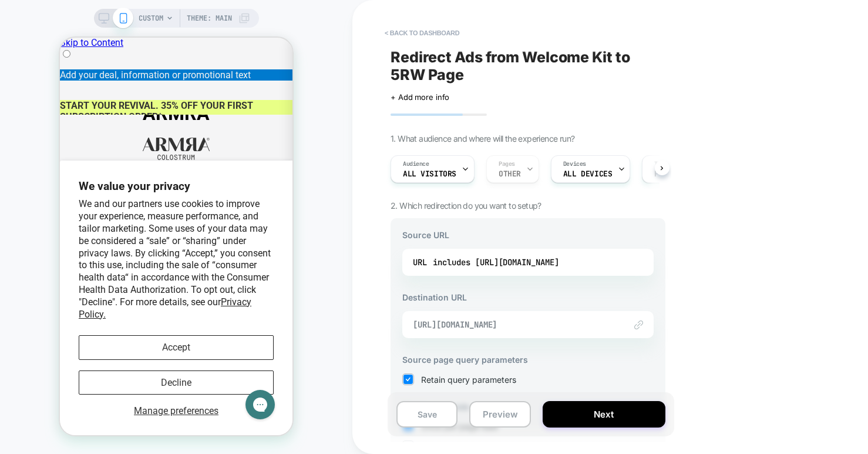 This screenshot has width=868, height=454. Describe the element at coordinates (117, 148) in the screenshot. I see `h2: We value your privacy` at that location.